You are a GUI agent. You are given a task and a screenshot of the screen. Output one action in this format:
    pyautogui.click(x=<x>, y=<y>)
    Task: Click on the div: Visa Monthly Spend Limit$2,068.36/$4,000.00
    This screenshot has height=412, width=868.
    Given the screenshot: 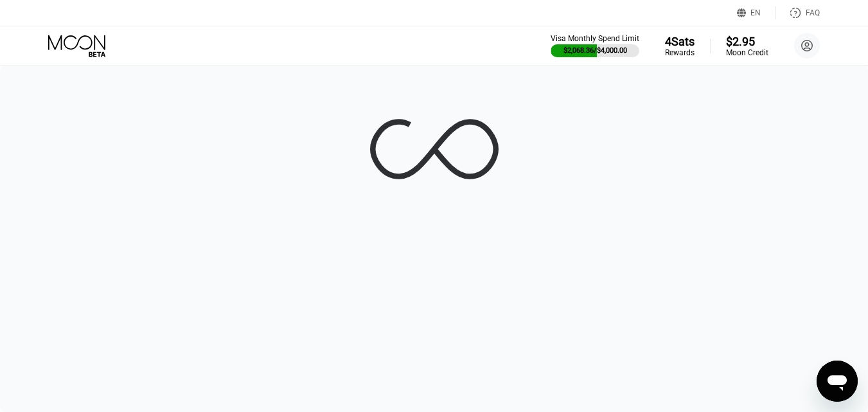 What is the action you would take?
    pyautogui.click(x=595, y=46)
    